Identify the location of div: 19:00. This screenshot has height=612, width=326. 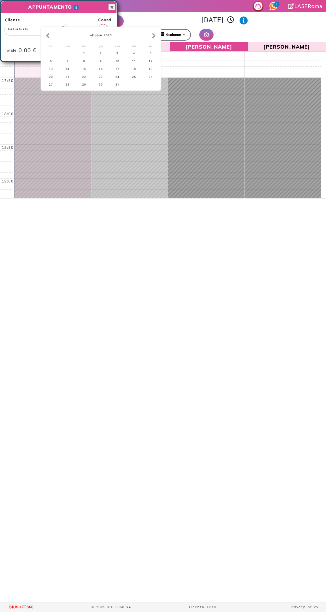
(8, 181).